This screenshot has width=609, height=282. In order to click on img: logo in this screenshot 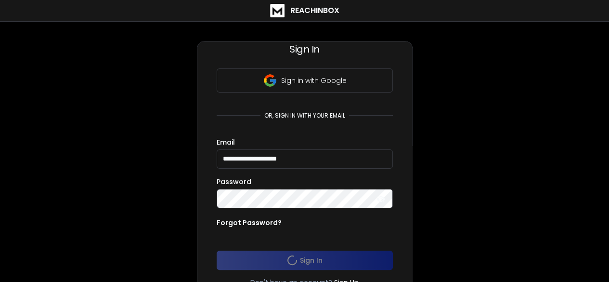, I will do `click(278, 11)`.